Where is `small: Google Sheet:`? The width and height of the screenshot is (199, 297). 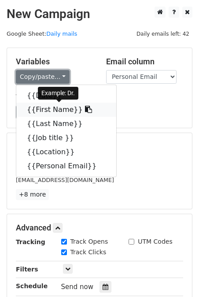 small: Google Sheet: is located at coordinates (42, 33).